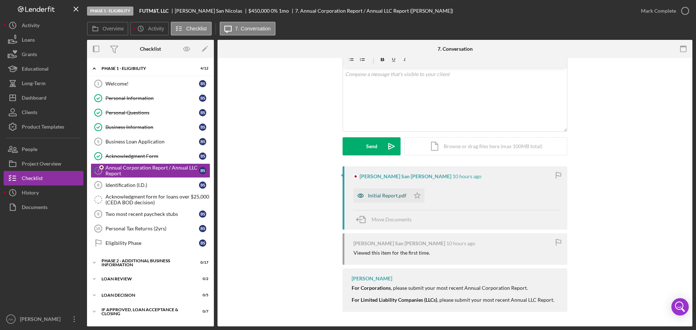 This screenshot has width=696, height=330. Describe the element at coordinates (154, 11) in the screenshot. I see `b: FUTMåT, LLC` at that location.